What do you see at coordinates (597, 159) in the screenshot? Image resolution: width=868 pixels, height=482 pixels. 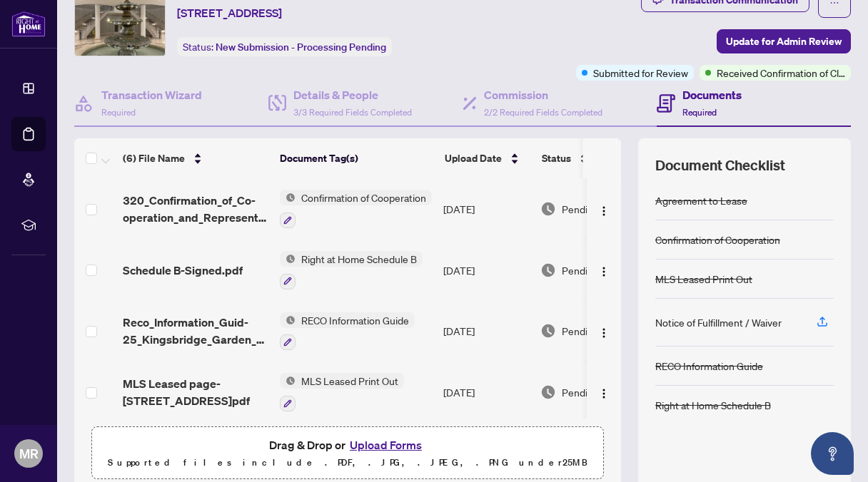 I see `th: Status` at bounding box center [597, 159].